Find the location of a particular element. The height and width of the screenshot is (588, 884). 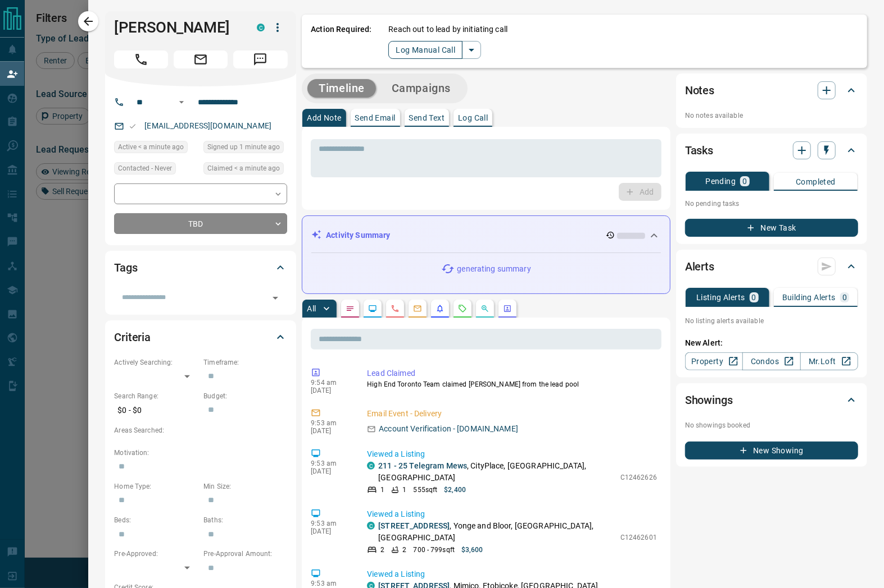

svg: Listing Alerts is located at coordinates (440, 308).